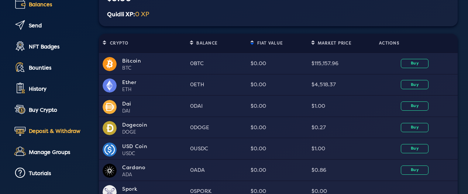 This screenshot has height=194, width=468. Describe the element at coordinates (319, 170) in the screenshot. I see `span: $0.86` at that location.